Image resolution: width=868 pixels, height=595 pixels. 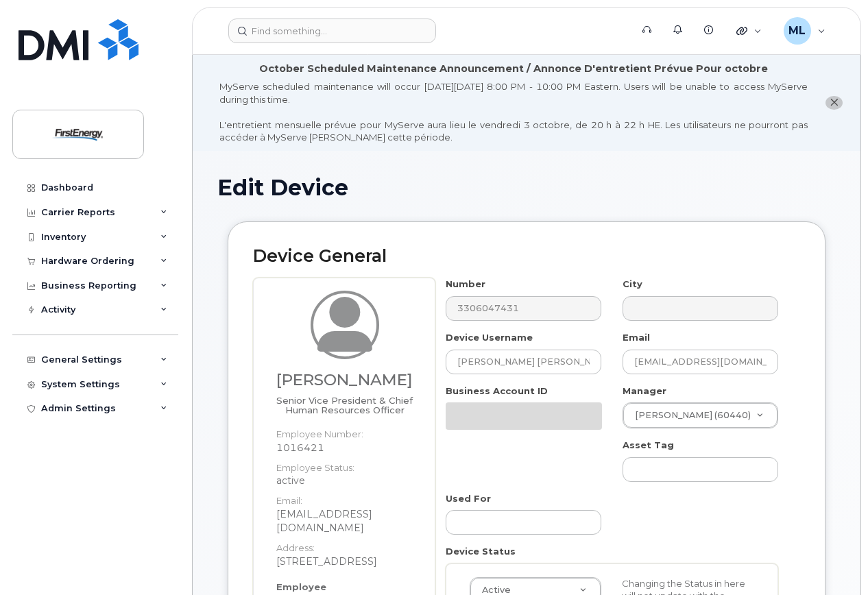 What do you see at coordinates (344, 405) in the screenshot?
I see `span: Job title` at bounding box center [344, 405].